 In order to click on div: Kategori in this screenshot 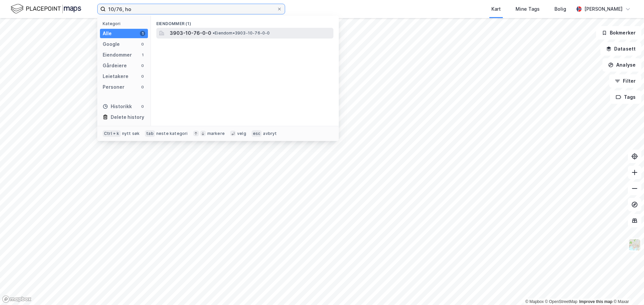, I will do `click(125, 24)`.